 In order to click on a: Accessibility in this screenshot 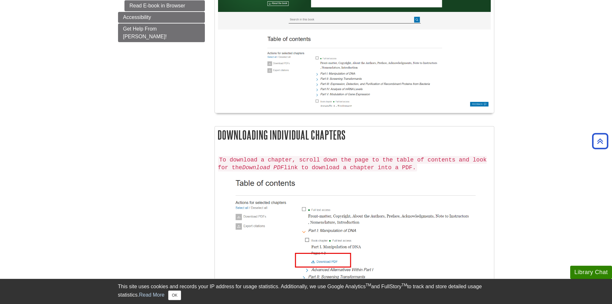, I will do `click(161, 17)`.